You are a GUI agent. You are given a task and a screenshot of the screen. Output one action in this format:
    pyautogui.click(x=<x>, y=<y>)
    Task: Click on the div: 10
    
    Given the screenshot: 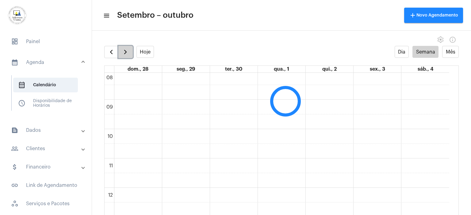 What is the action you would take?
    pyautogui.click(x=110, y=137)
    